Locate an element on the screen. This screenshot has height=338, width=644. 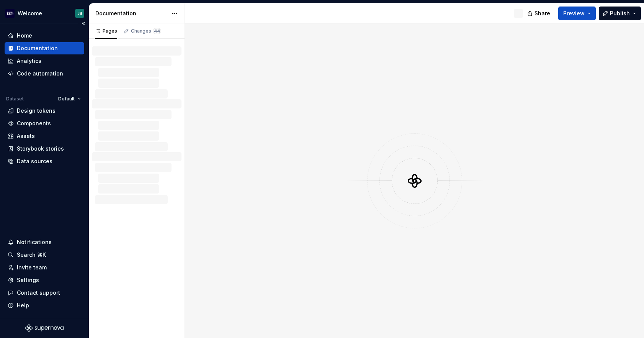
span: Preview is located at coordinates (574, 13).